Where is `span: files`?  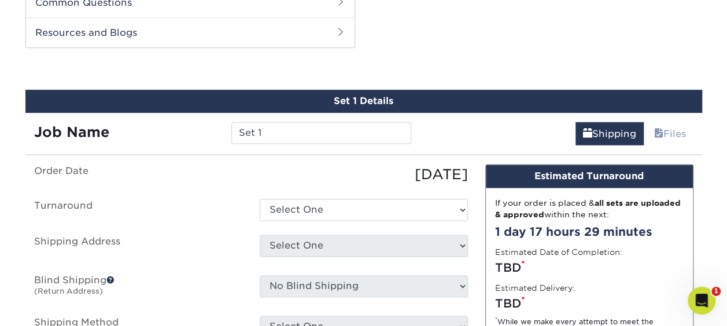 span: files is located at coordinates (659, 134).